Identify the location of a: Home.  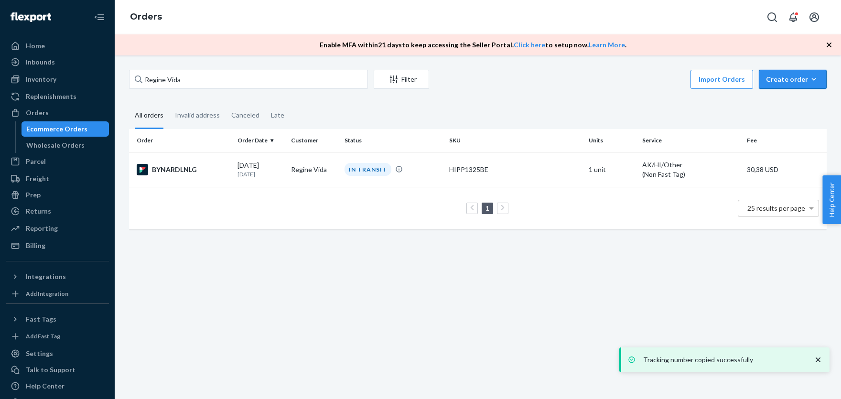
(57, 46).